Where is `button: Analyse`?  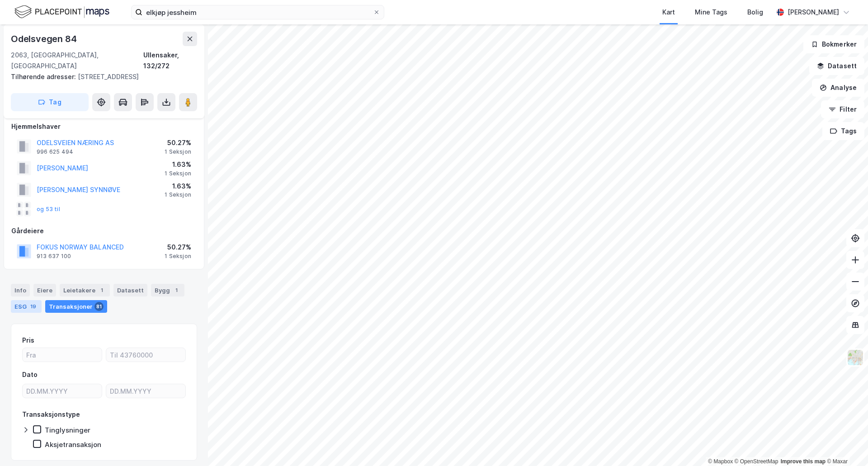
button: Analyse is located at coordinates (839, 88).